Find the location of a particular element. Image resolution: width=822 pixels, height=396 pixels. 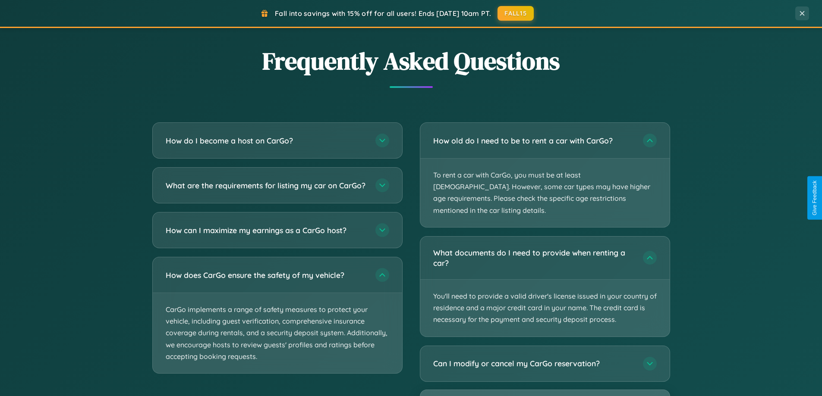

p: CarGo implements a range of safety measures to protect your vehicle, including guest verification... is located at coordinates (277, 333).